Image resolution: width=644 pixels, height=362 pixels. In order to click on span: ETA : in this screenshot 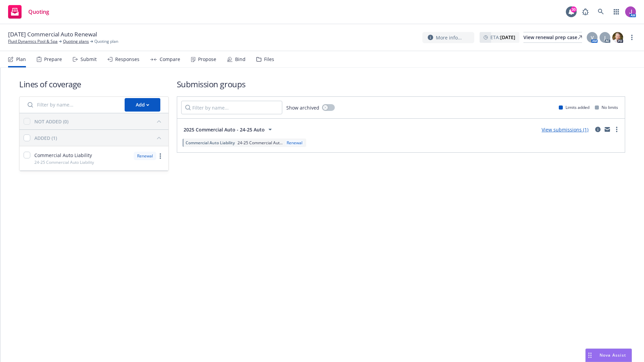, I will do `click(503, 37)`.